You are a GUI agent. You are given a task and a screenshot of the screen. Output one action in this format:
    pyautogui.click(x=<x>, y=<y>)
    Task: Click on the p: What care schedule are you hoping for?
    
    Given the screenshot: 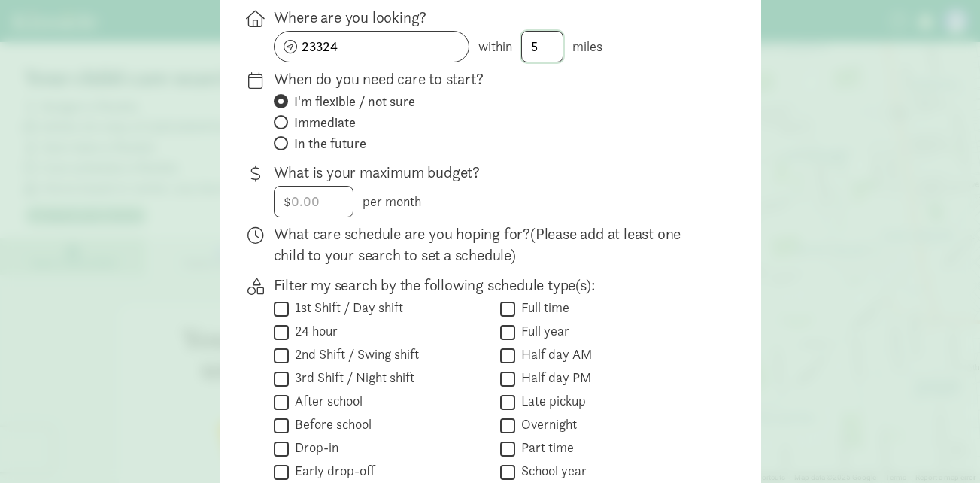 What is the action you would take?
    pyautogui.click(x=493, y=244)
    